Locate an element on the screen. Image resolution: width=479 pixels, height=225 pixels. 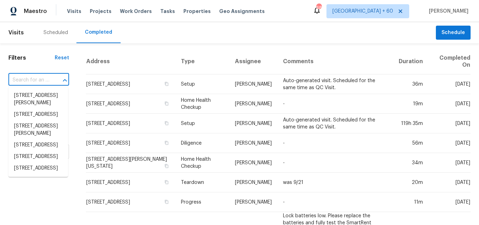
th: Comments is located at coordinates (335, 61).